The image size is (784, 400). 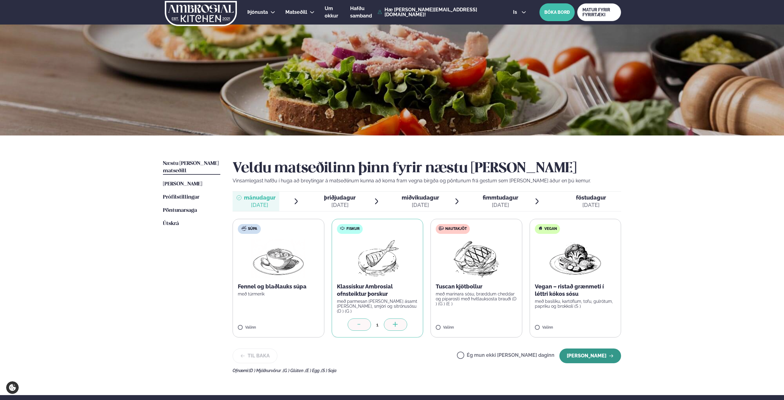 What do you see at coordinates (377, 259) in the screenshot?
I see `img: Fish.png` at bounding box center [377, 259].